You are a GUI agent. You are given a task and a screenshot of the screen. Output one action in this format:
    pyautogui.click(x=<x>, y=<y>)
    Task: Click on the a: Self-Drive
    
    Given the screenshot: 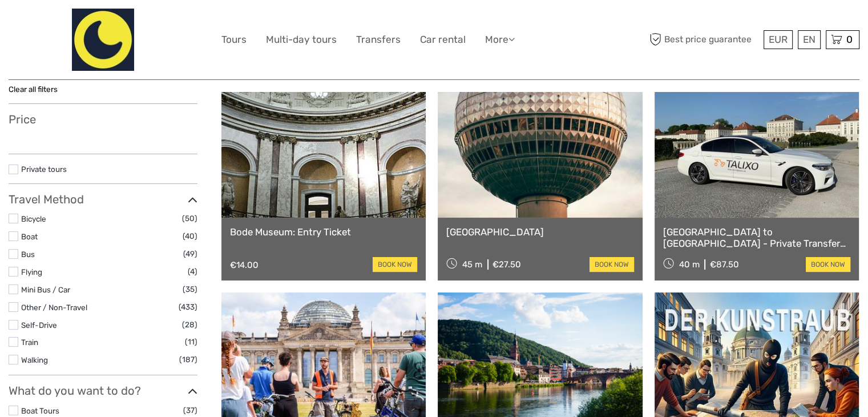 What is the action you would take?
    pyautogui.click(x=38, y=325)
    